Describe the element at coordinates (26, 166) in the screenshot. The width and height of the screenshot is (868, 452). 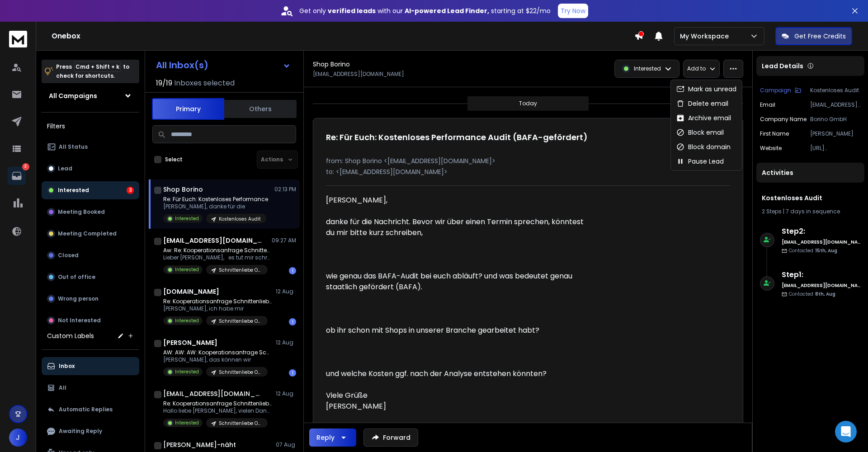
I see `p: 3` at that location.